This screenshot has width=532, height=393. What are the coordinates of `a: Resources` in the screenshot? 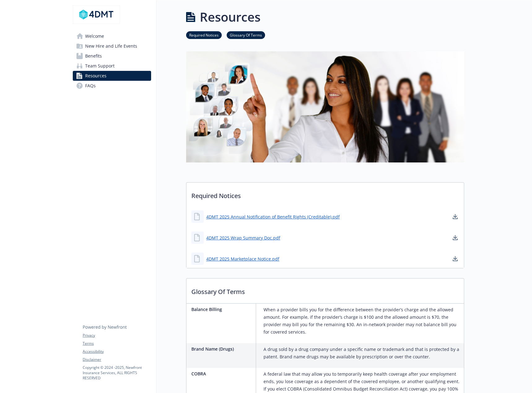 It's located at (112, 76).